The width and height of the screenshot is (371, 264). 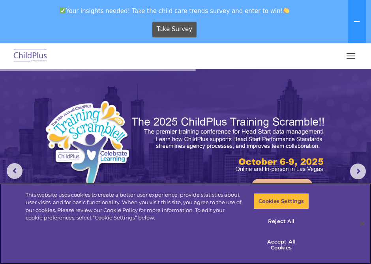 What do you see at coordinates (281, 202) in the screenshot?
I see `button: Cookies Settings` at bounding box center [281, 202].